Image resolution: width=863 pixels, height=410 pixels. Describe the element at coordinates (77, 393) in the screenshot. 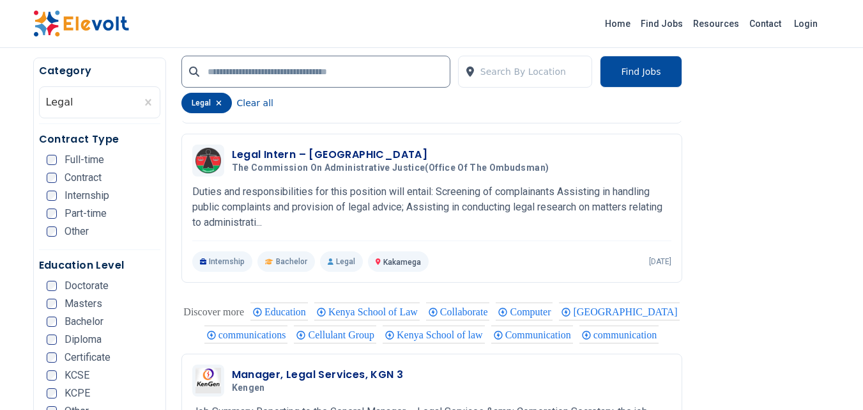

I see `span: KCPE` at that location.